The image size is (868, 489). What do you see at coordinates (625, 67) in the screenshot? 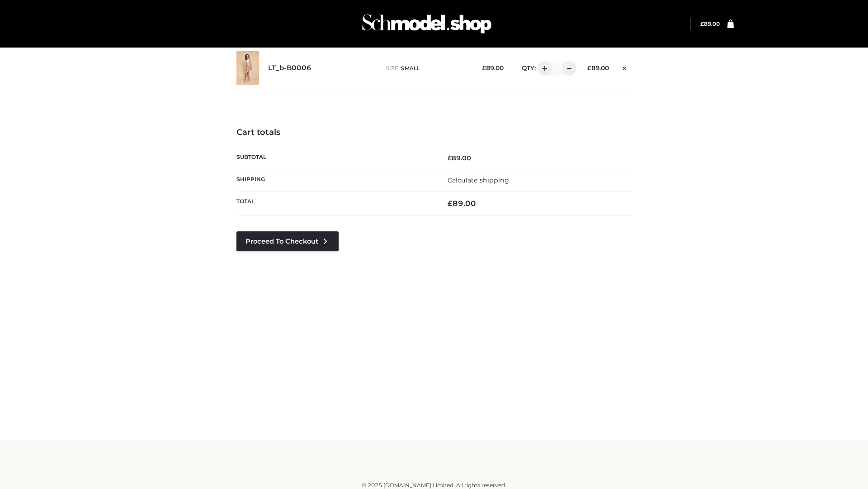
I see `a: Remove this item` at bounding box center [625, 67].